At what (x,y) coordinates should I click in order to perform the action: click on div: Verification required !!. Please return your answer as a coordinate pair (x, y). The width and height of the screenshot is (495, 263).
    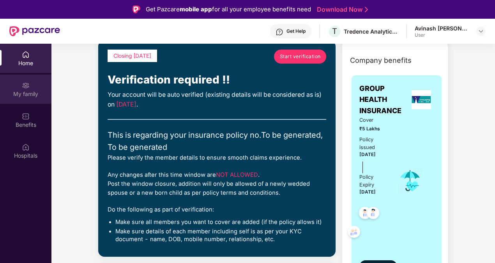
    Looking at the image, I should click on (217, 80).